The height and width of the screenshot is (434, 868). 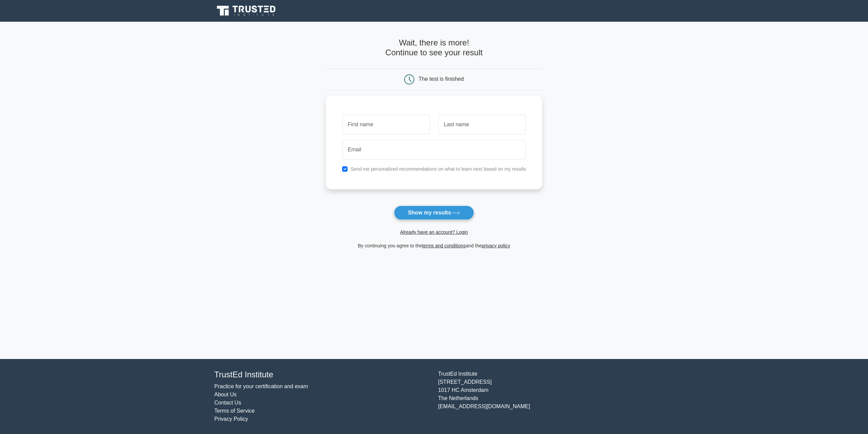 I want to click on a: Contact Us, so click(x=227, y=402).